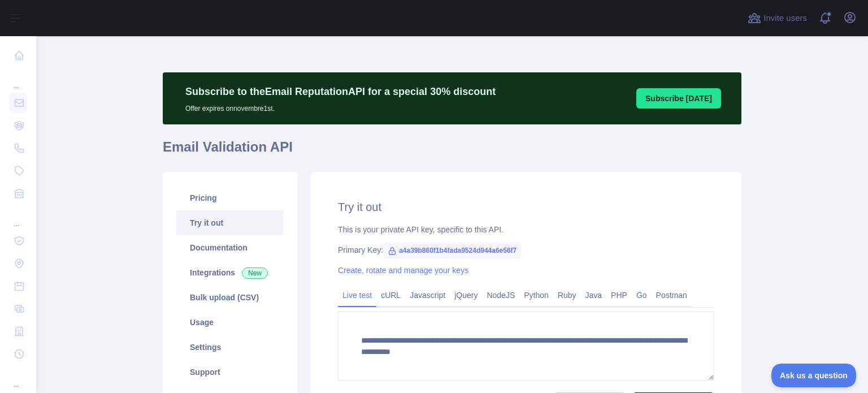 The height and width of the screenshot is (393, 868). I want to click on a: Documentation, so click(230, 248).